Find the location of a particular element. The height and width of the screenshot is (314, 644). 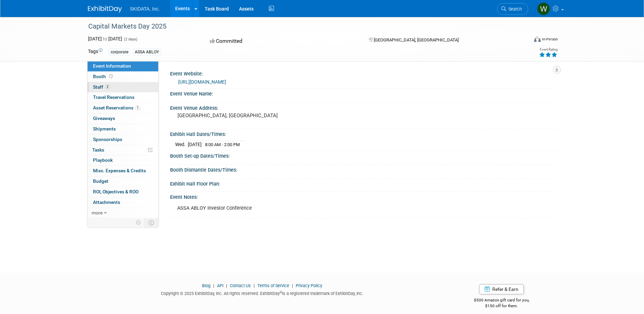

img: Wesley Martin is located at coordinates (544, 9).